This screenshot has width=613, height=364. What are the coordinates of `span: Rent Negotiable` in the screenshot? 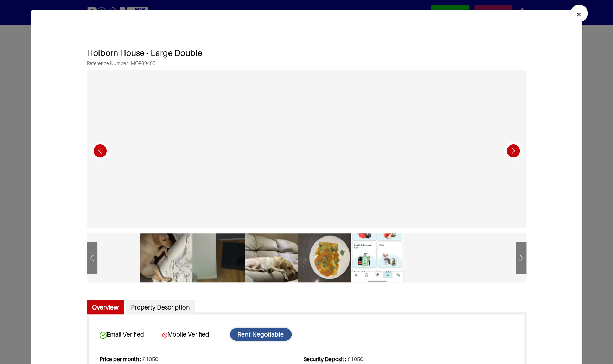 It's located at (260, 334).